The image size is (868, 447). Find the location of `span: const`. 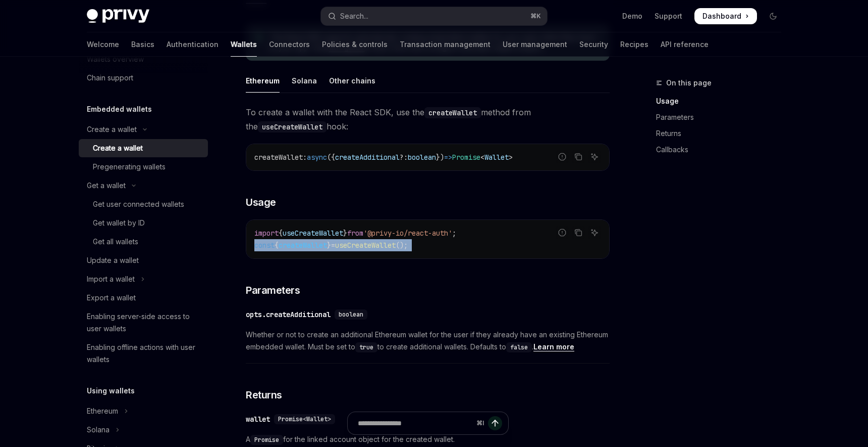

span: const is located at coordinates (265, 245).